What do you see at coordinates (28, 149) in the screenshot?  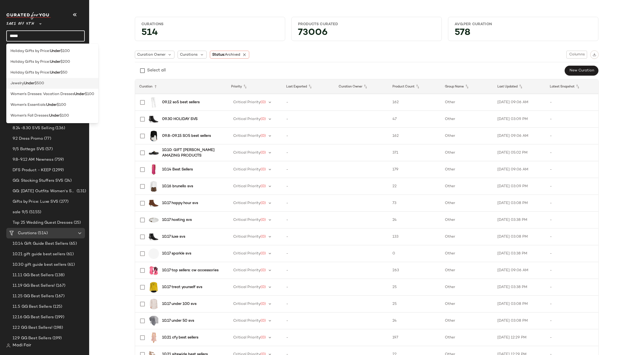 I see `span: 9/5 Bottega SVS` at bounding box center [28, 149].